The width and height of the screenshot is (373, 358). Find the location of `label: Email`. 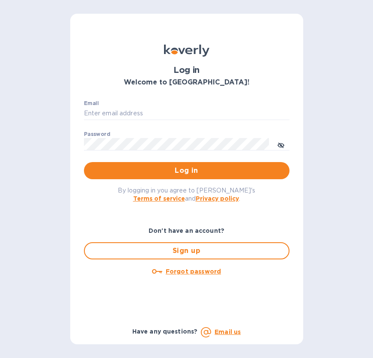

label: Email is located at coordinates (91, 104).